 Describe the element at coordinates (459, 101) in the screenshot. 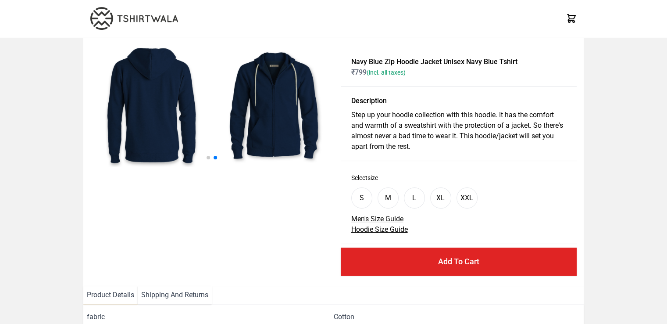

I see `h2: Description` at that location.